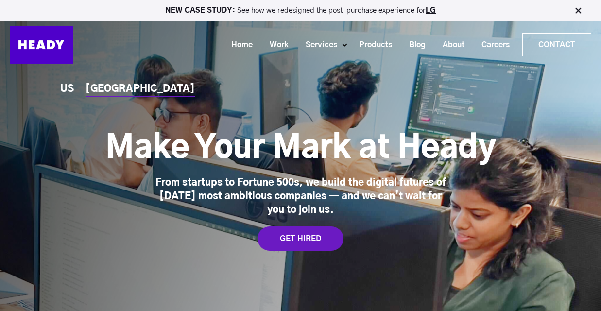 Image resolution: width=601 pixels, height=311 pixels. Describe the element at coordinates (67, 89) in the screenshot. I see `div: US` at that location.